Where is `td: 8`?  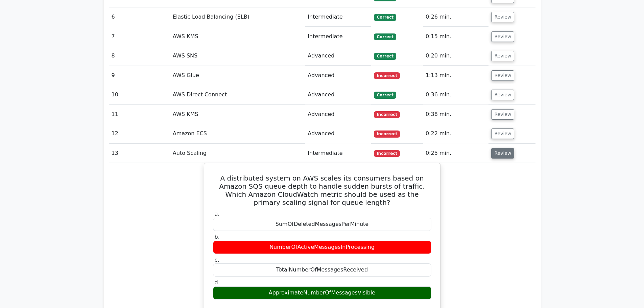
td: 8 is located at coordinates (139, 56).